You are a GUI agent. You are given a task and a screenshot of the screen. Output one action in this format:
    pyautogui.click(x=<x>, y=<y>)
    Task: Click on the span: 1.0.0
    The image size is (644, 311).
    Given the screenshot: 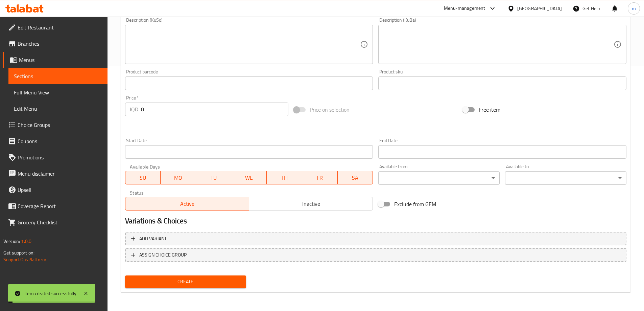 What is the action you would take?
    pyautogui.click(x=26, y=241)
    